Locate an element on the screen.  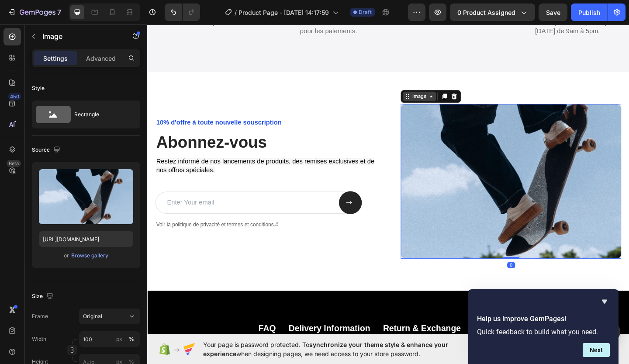
span: Original is located at coordinates (93, 316).